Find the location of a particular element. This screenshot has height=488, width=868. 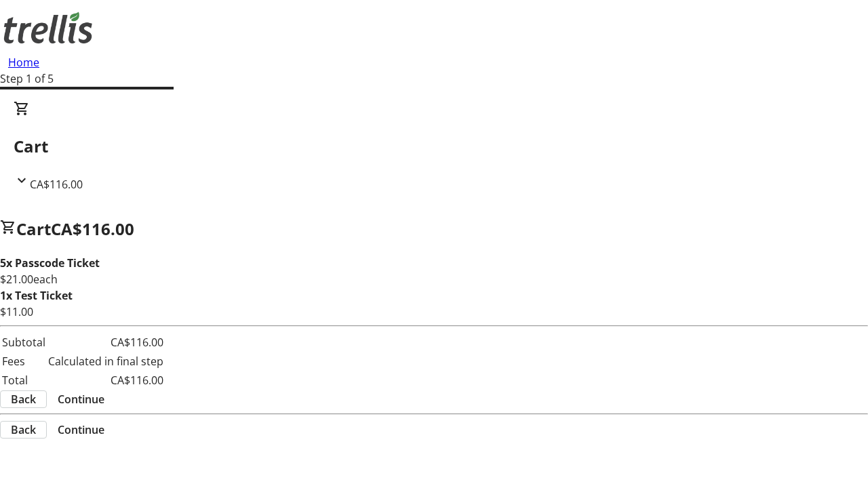

td: Total is located at coordinates (24, 380).